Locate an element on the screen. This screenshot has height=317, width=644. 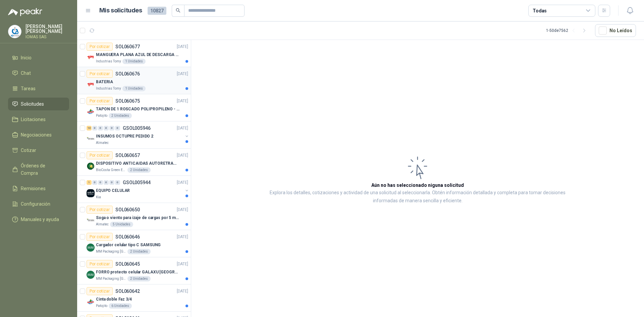
p: GSOL005946 is located at coordinates (136, 128).